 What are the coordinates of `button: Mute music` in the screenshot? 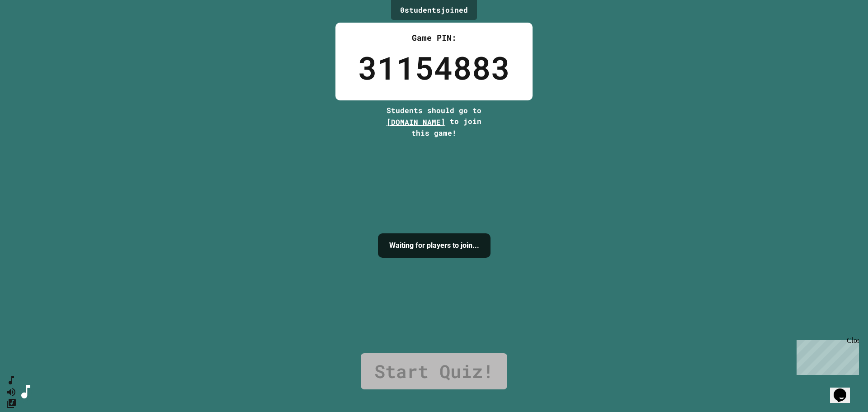 It's located at (11, 392).